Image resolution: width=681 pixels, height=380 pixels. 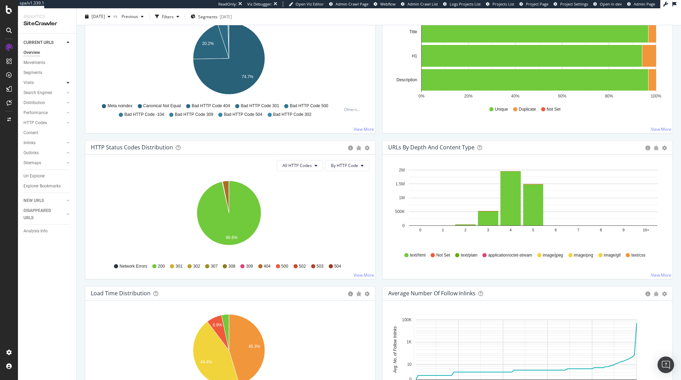 What do you see at coordinates (303, 266) in the screenshot?
I see `span: 502` at bounding box center [303, 266].